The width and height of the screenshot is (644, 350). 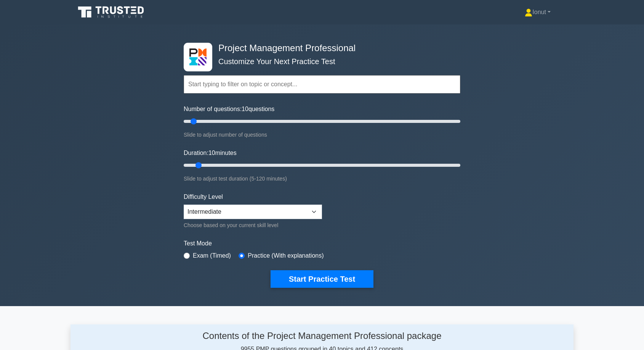 What do you see at coordinates (322, 85) in the screenshot?
I see `input: Start typing to filter on topic or concept...` at bounding box center [322, 85].